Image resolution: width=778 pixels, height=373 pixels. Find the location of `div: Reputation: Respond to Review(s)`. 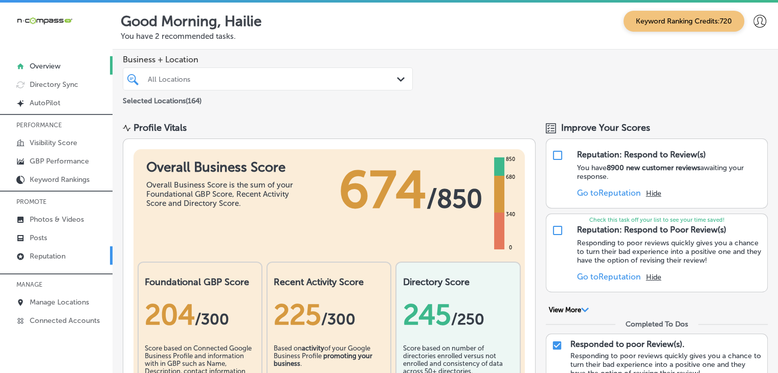

div: Reputation: Respond to Review(s) is located at coordinates (642, 155).